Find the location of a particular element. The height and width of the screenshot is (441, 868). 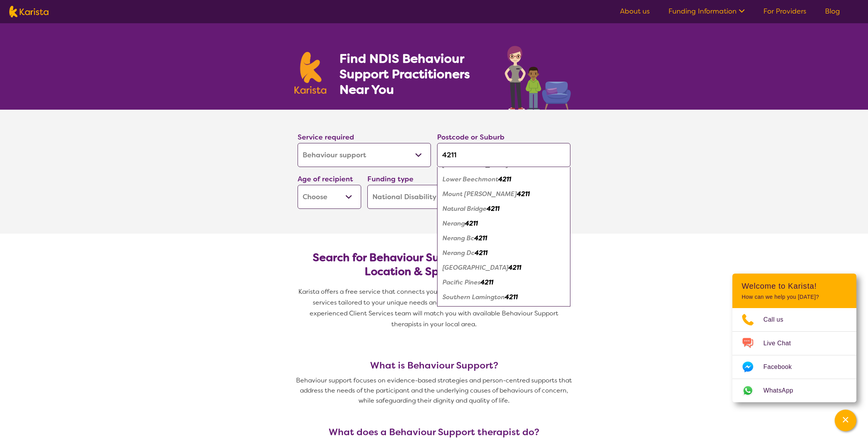

div: Lower Beechmont 4211 is located at coordinates (504, 180).